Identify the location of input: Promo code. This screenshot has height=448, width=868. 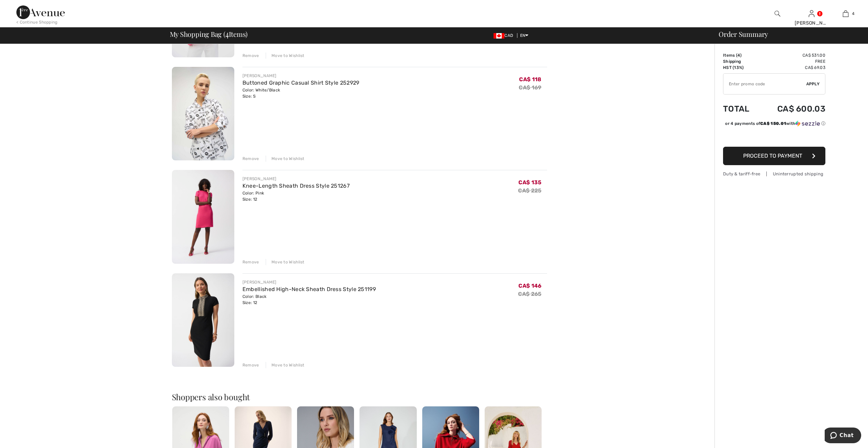
(765, 84).